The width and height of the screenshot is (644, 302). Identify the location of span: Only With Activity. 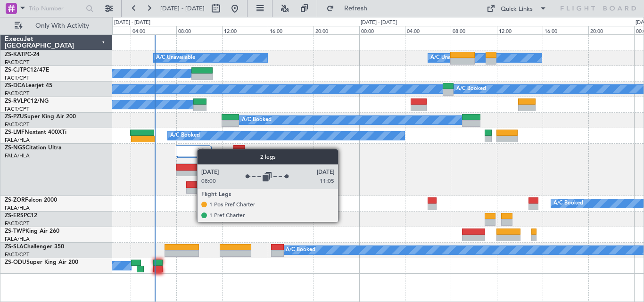
(62, 26).